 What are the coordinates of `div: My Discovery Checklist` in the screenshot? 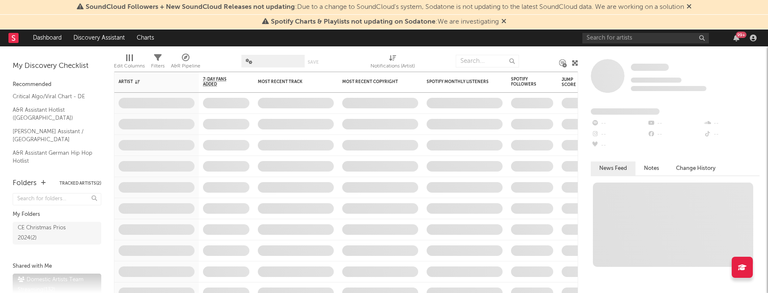 It's located at (57, 66).